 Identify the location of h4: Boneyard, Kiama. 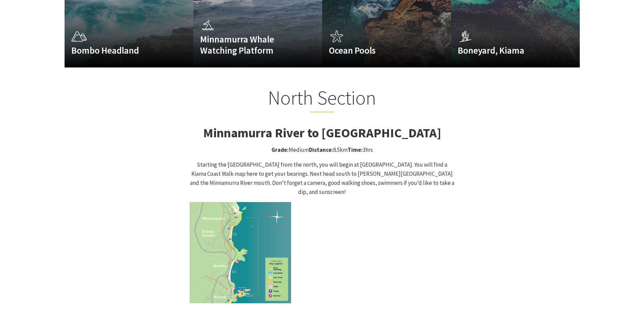
(506, 50).